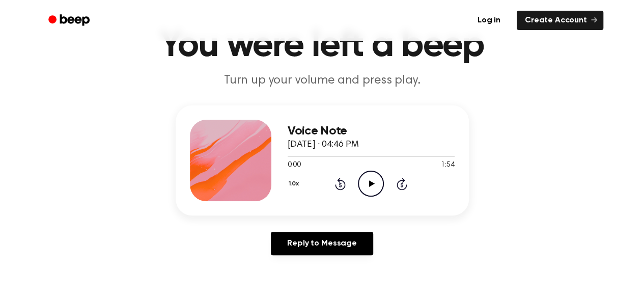 This screenshot has height=298, width=644. I want to click on button: 1.0x, so click(296, 184).